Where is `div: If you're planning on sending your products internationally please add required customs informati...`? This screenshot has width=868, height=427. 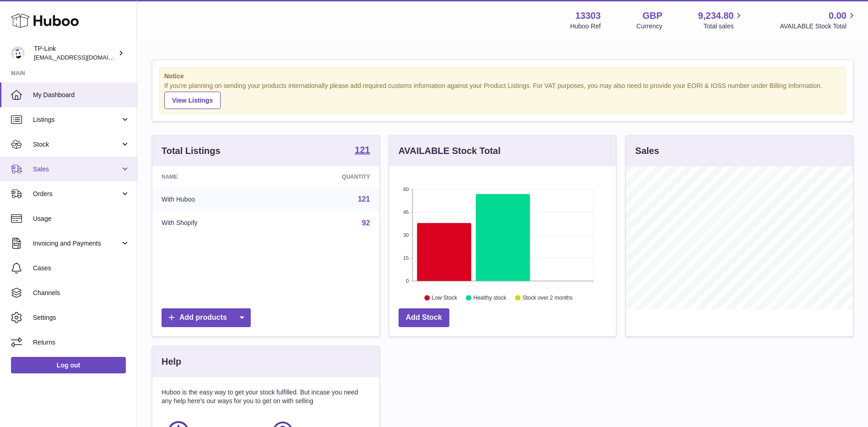
div: If you're planning on sending your products internationally please add required customs informati... is located at coordinates (502, 95).